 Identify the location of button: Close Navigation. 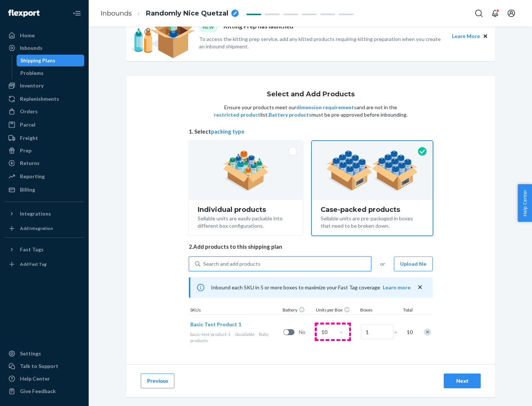
(77, 13).